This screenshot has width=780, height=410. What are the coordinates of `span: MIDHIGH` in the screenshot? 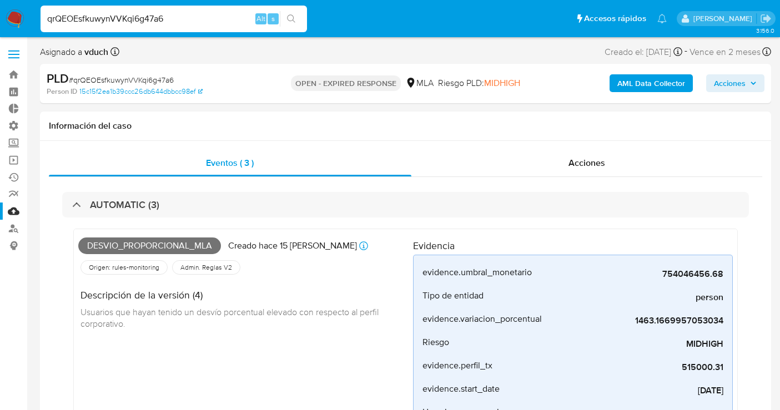 It's located at (502, 83).